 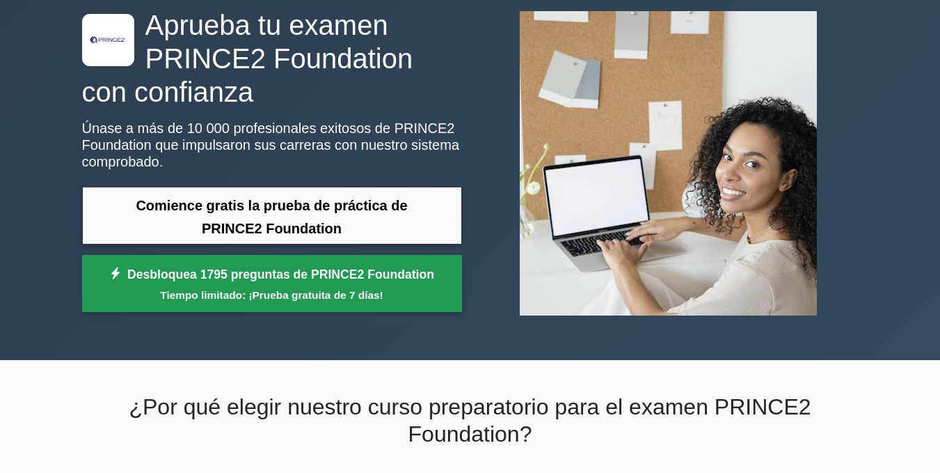 What do you see at coordinates (272, 215) in the screenshot?
I see `a: Comience gratis la prueba de práctica de PRINCE2 Foundation` at bounding box center [272, 215].